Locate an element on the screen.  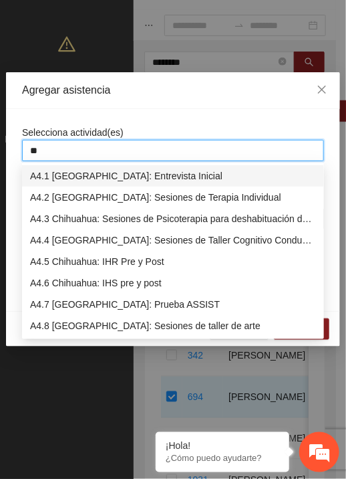
span: Estamos en línea. is located at coordinates (173, 264).